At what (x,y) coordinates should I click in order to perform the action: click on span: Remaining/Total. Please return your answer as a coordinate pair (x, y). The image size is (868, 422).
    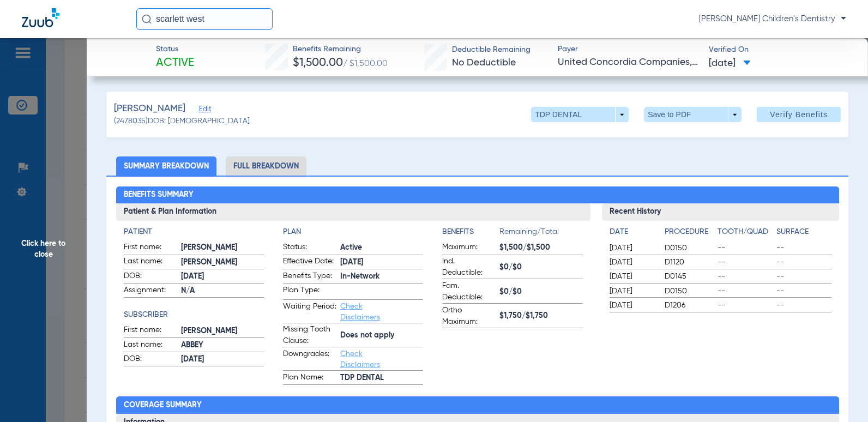
    Looking at the image, I should click on (541, 234).